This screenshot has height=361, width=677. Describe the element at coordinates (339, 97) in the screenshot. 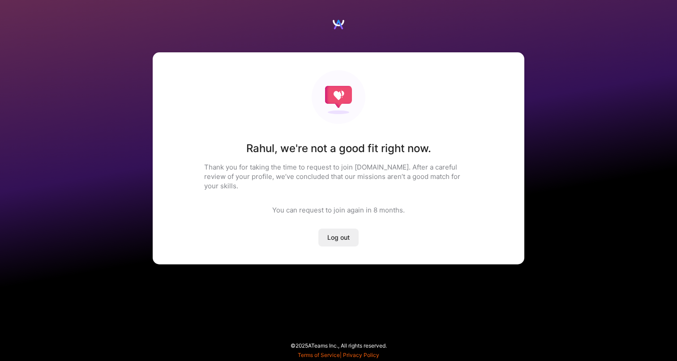

I see `img: Not fit` at that location.